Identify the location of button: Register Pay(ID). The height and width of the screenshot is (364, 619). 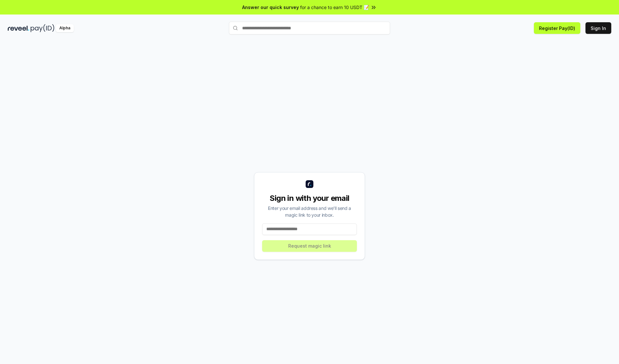
(557, 28).